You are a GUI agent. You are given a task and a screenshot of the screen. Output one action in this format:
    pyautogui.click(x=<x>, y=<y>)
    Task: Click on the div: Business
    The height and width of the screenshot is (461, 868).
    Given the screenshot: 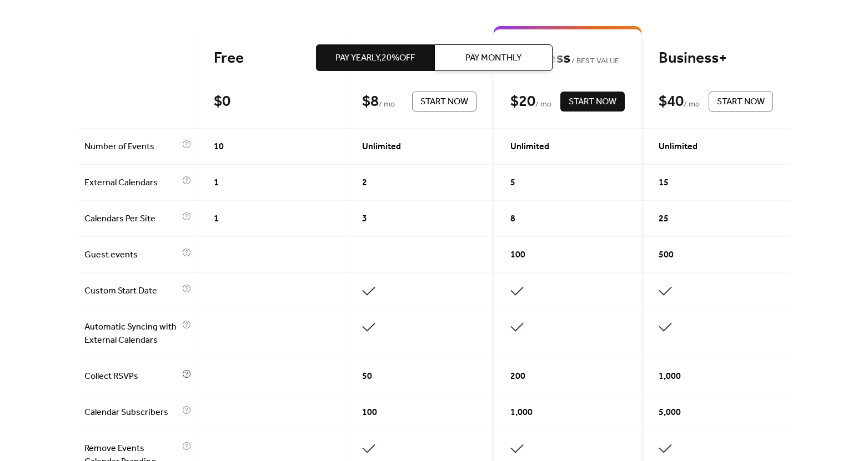 What is the action you would take?
    pyautogui.click(x=568, y=58)
    